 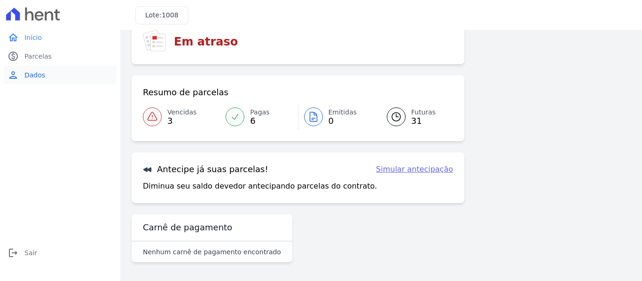 What do you see at coordinates (414, 170) in the screenshot?
I see `a: Simular antecipação` at bounding box center [414, 170].